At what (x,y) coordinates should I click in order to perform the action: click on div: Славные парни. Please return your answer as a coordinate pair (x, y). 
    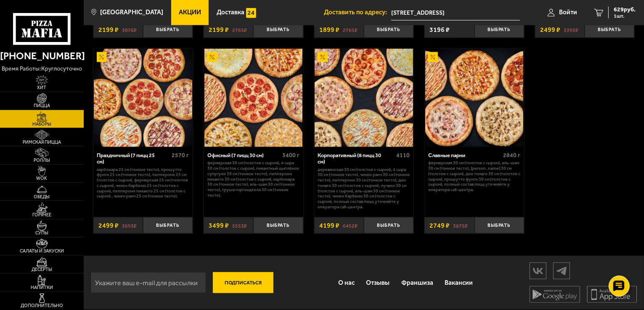
    Looking at the image, I should click on (464, 155).